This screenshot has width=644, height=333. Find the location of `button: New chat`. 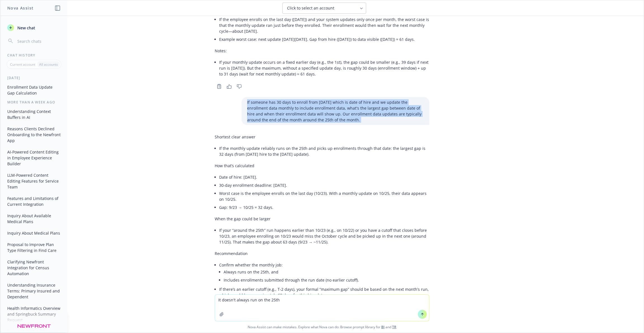

button: New chat is located at coordinates (34, 28).